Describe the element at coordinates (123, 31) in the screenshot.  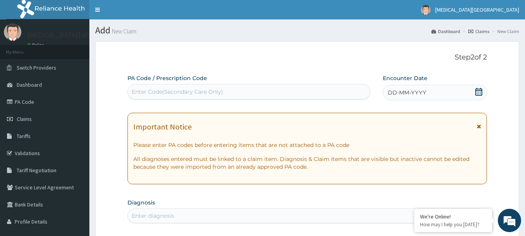
I see `small: New Claim` at that location.